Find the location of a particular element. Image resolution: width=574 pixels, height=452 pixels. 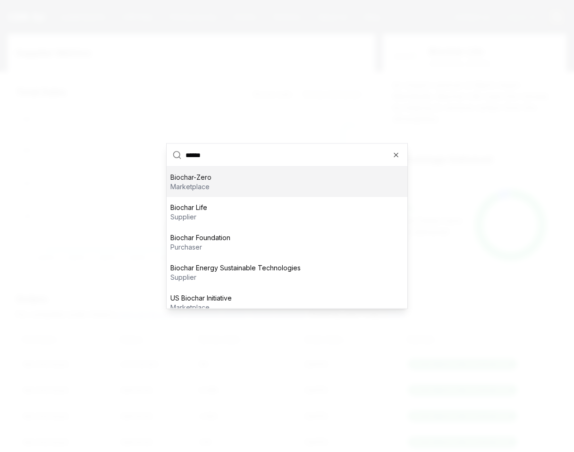

p: Biochar-Zero is located at coordinates (191, 178).